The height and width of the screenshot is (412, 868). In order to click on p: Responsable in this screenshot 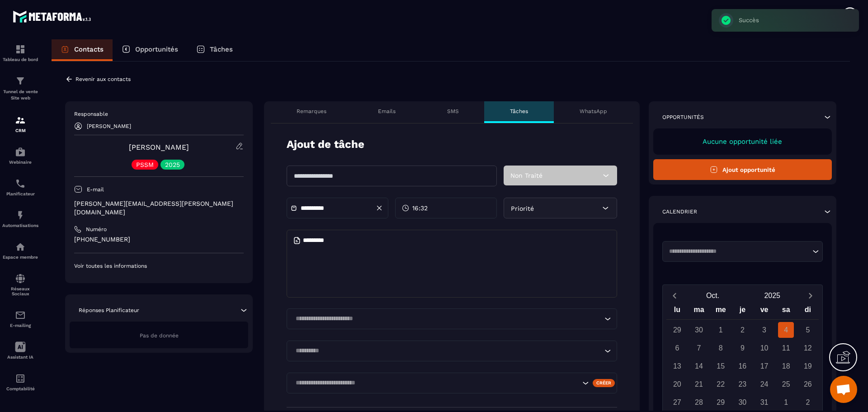, I will do `click(159, 114)`.